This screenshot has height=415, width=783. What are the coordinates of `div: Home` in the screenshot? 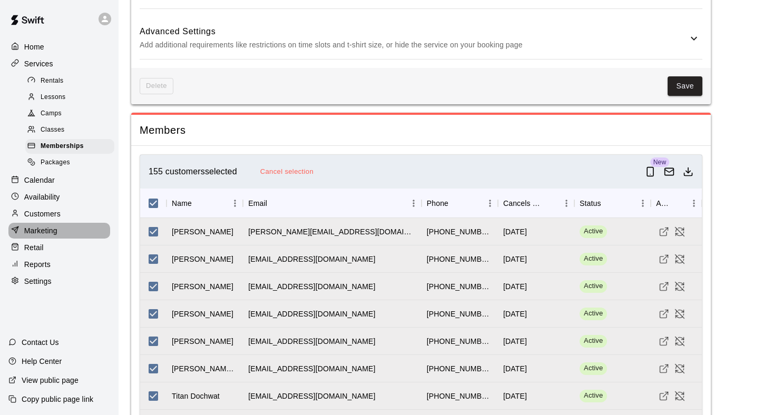 It's located at (59, 47).